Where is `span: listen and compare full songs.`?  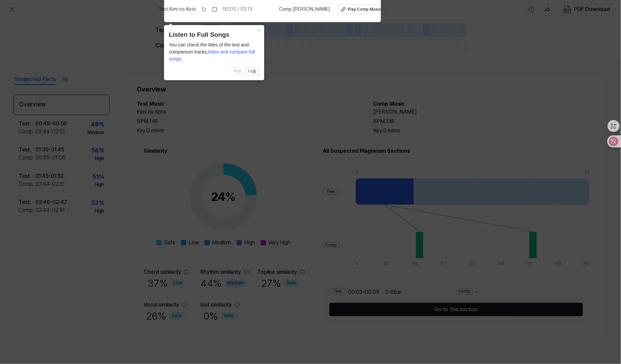 span: listen and compare full songs. is located at coordinates (212, 55).